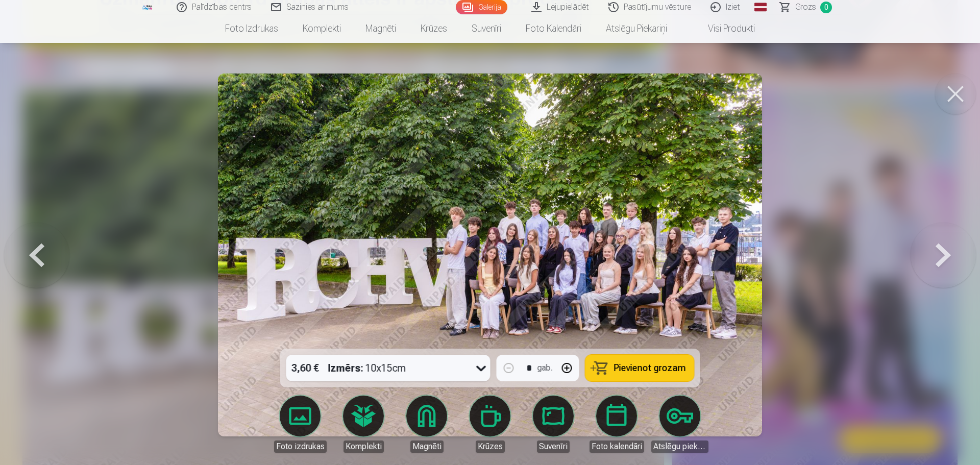 The height and width of the screenshot is (465, 980). I want to click on div: Magnēti, so click(427, 447).